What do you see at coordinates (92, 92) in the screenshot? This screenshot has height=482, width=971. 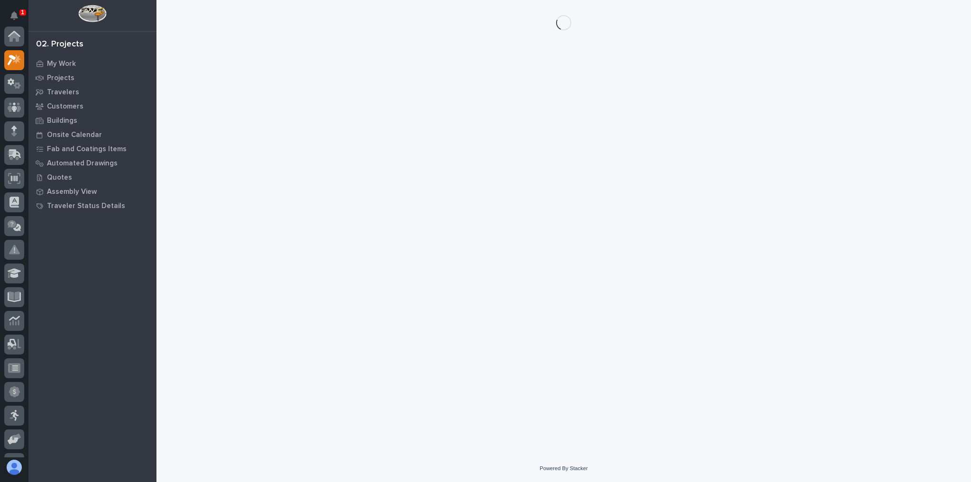 I see `a: Travelers` at bounding box center [92, 92].